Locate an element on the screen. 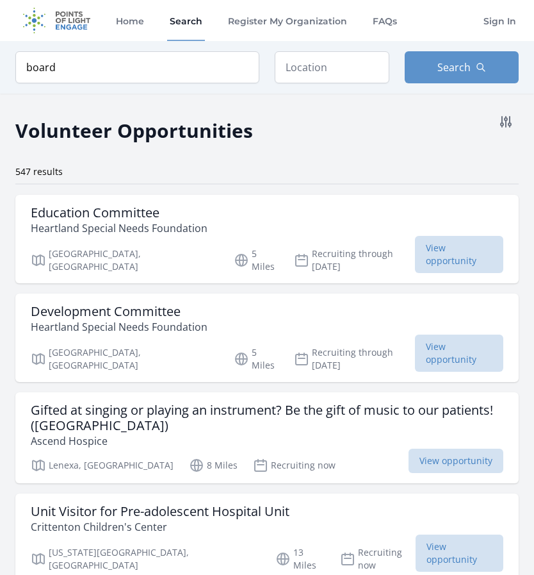 The height and width of the screenshot is (575, 534). input: Keyword is located at coordinates (137, 67).